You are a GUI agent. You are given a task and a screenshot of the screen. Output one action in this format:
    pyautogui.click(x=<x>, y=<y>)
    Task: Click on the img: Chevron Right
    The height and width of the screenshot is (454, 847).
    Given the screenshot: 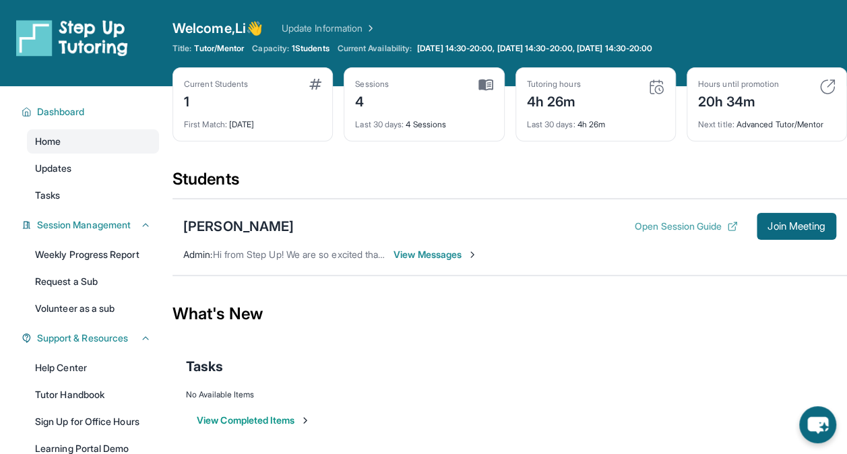 What is the action you would take?
    pyautogui.click(x=369, y=28)
    